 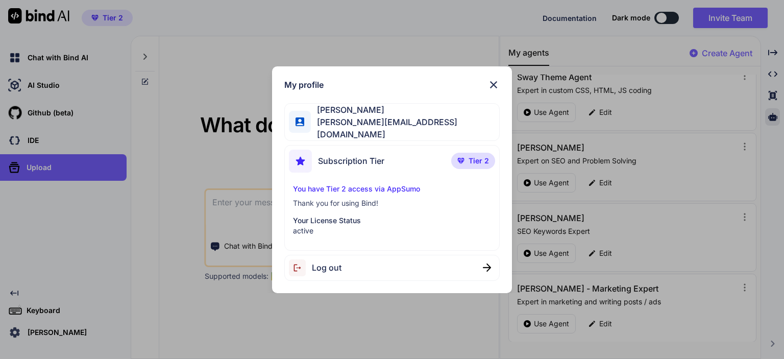 What do you see at coordinates (326, 267) in the screenshot?
I see `span: Log out` at bounding box center [326, 267].